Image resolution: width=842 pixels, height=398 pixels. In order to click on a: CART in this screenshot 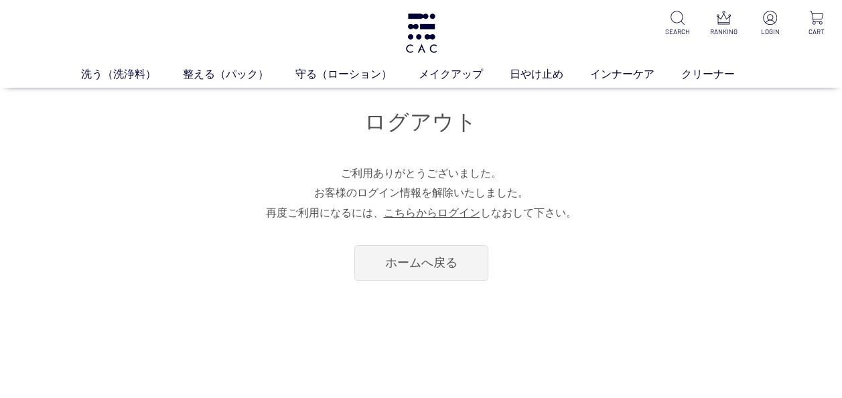, I will do `click(816, 23)`.